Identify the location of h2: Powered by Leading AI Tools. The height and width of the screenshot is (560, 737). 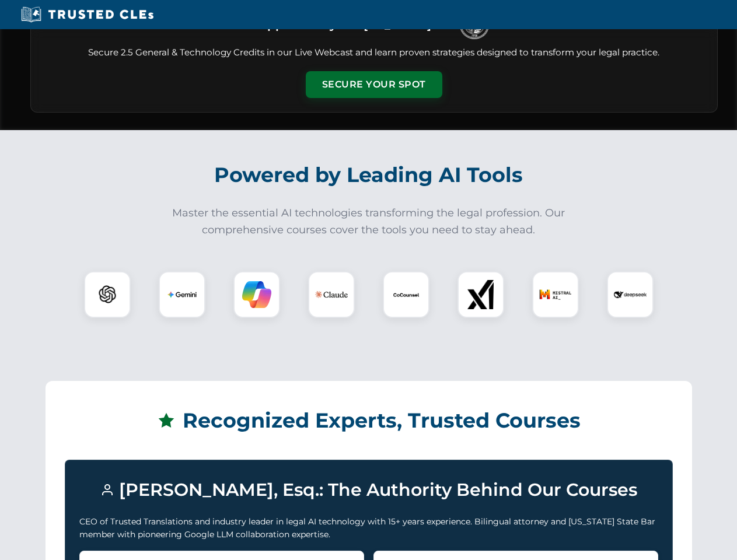
(368, 175).